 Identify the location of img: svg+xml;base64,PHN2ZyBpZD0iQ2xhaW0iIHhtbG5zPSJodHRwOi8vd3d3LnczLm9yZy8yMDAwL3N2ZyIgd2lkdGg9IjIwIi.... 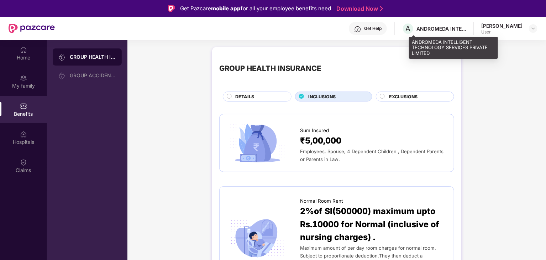
(23, 162).